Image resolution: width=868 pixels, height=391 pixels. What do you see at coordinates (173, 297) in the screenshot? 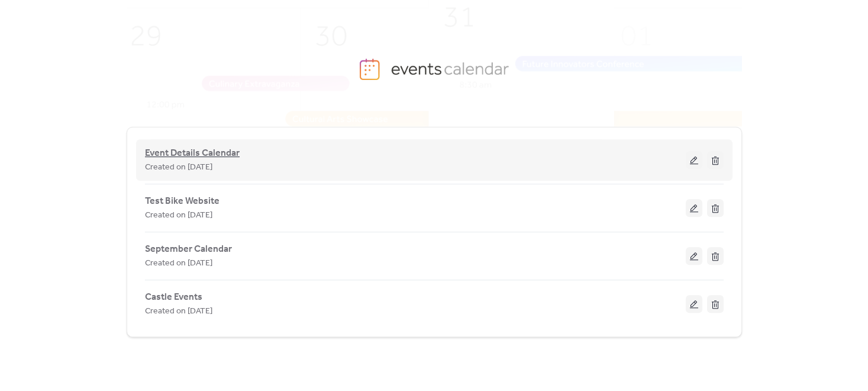
I see `span: Castle Events` at bounding box center [173, 297].